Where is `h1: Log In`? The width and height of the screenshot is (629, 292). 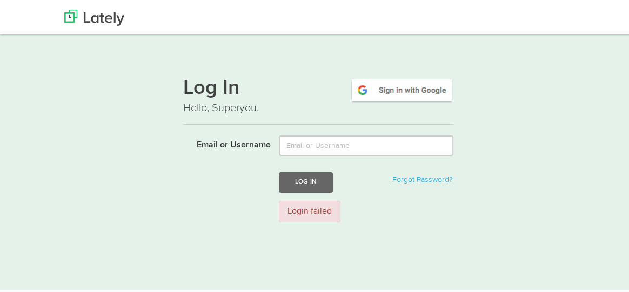
h1: Log In is located at coordinates (318, 87).